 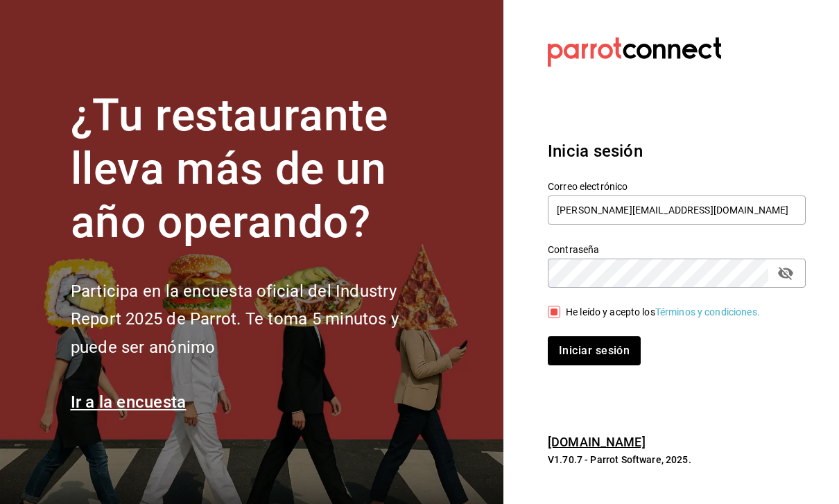 What do you see at coordinates (677, 250) in the screenshot?
I see `label: Contraseña` at bounding box center [677, 250].